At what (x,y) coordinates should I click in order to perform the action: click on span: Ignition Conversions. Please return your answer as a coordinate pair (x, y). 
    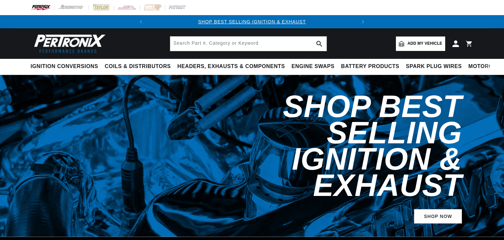
    Looking at the image, I should click on (64, 66).